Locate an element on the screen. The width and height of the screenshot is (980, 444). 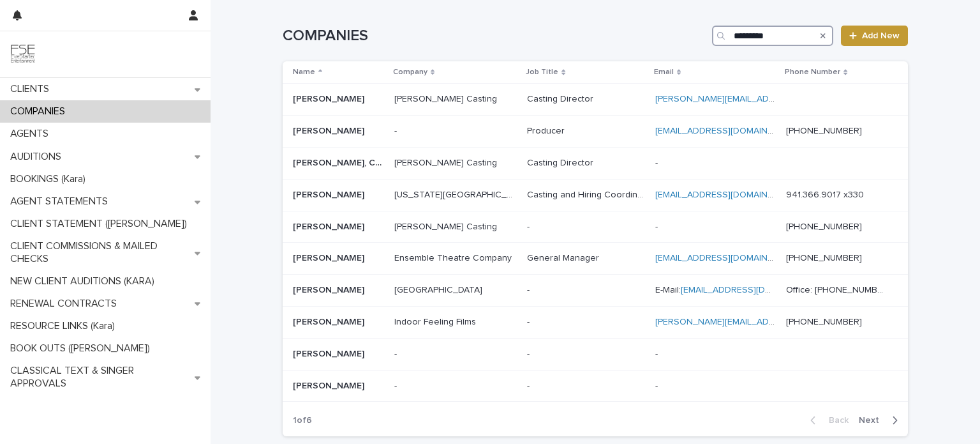
p: CLASSICAL TEXT & SINGER APPROVALS is located at coordinates (99, 377).